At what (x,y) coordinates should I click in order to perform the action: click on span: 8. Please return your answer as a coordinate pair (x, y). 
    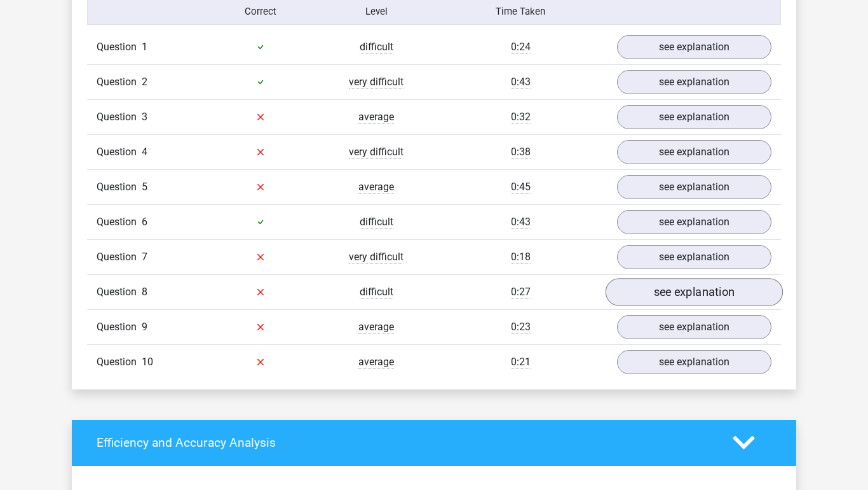
    Looking at the image, I should click on (144, 291).